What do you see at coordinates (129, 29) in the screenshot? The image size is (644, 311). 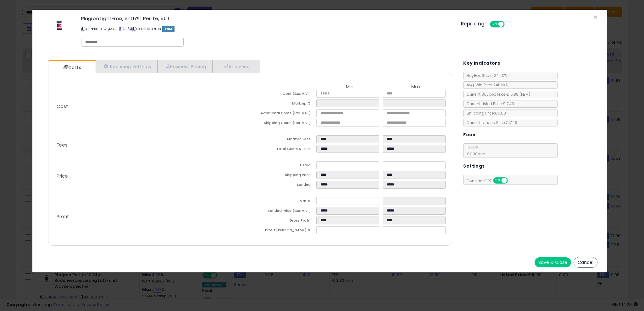 I see `a: Your listing only` at bounding box center [129, 29].